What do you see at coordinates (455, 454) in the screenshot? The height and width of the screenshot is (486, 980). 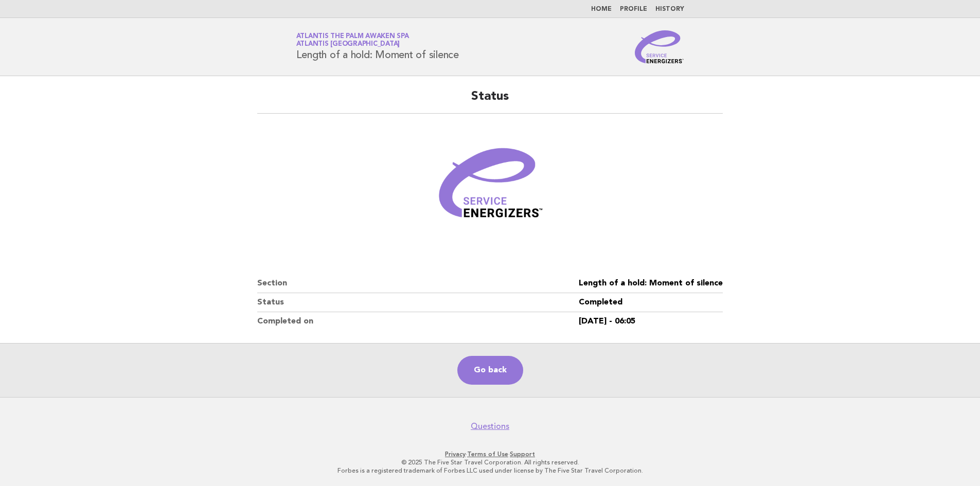 I see `a: Privacy` at bounding box center [455, 454].